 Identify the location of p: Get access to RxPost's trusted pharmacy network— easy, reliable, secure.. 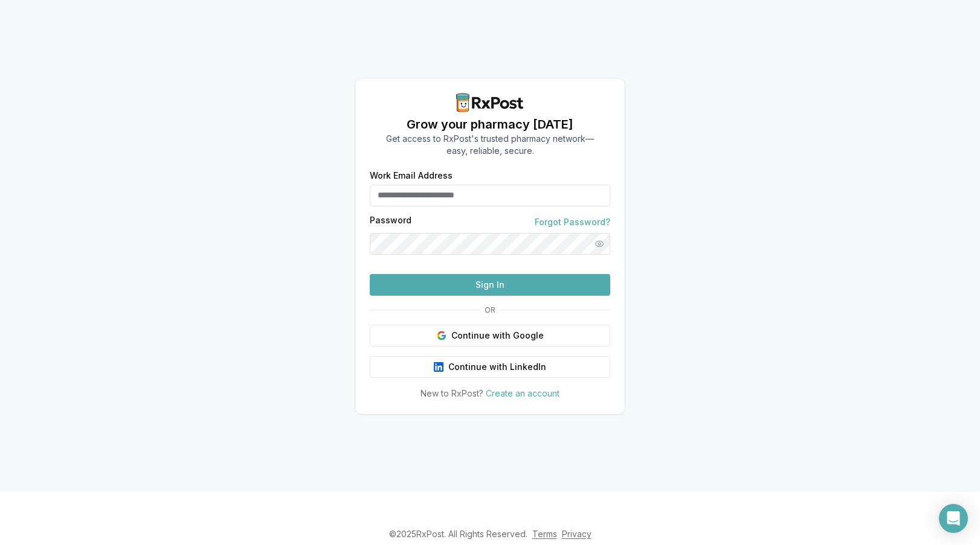
(490, 145).